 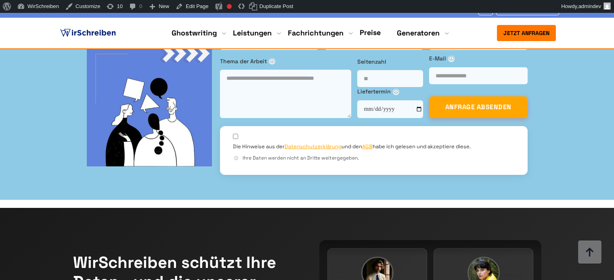 What do you see at coordinates (418, 33) in the screenshot?
I see `a: Generatoren` at bounding box center [418, 33].